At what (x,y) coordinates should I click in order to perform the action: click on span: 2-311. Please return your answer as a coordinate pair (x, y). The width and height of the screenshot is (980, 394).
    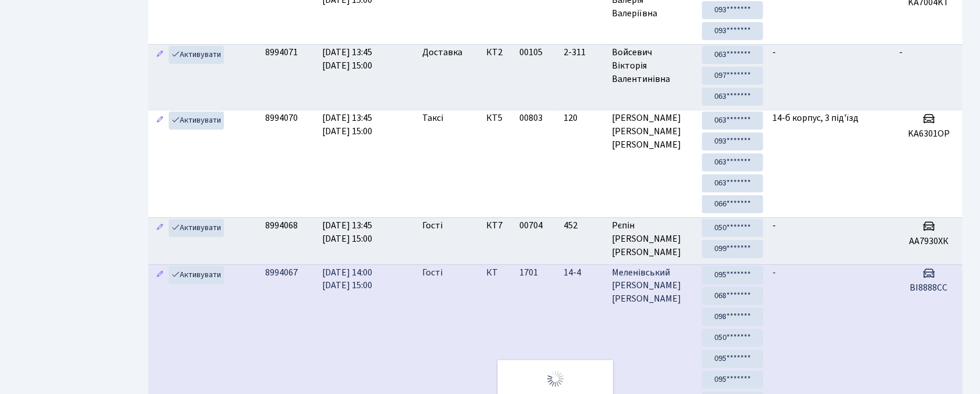
    Looking at the image, I should click on (583, 52).